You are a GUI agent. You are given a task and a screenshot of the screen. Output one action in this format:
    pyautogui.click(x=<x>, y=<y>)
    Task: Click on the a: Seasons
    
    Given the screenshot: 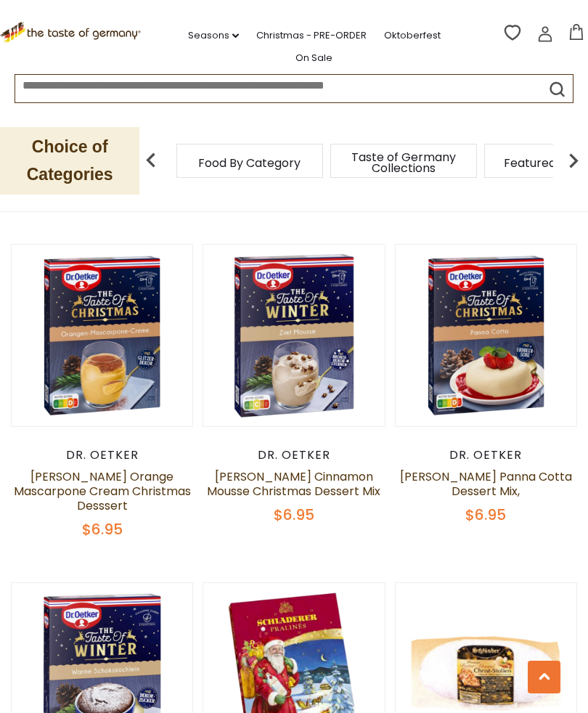 What is the action you would take?
    pyautogui.click(x=213, y=36)
    